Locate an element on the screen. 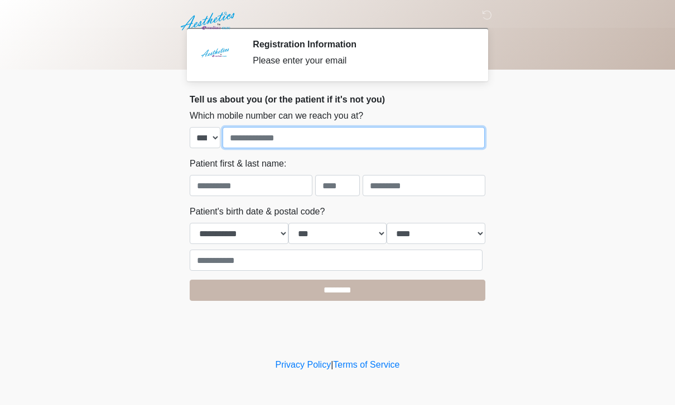 The image size is (675, 405). h2: Tell us about you (or the patient if it's not you) is located at coordinates (337, 99).